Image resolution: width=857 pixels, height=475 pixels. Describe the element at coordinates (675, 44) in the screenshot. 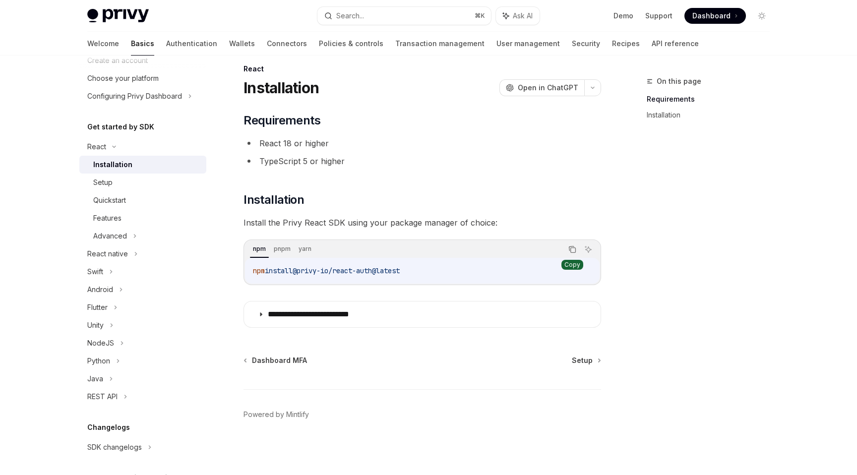

I see `a: API reference` at that location.